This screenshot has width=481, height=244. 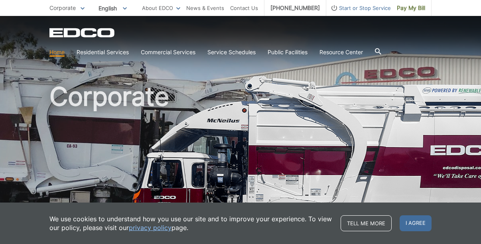 I want to click on span: Corporate, so click(x=63, y=8).